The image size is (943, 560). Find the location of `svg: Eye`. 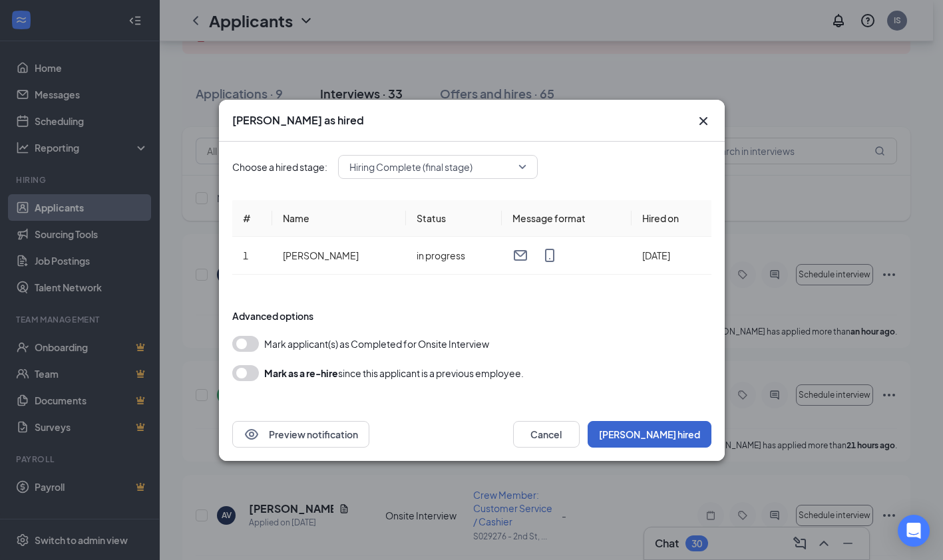

svg: Eye is located at coordinates (252, 434).